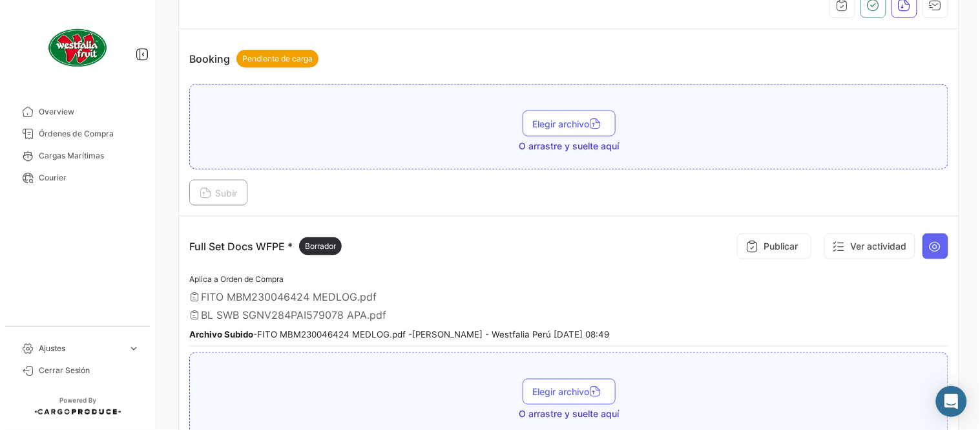 The height and width of the screenshot is (430, 980). What do you see at coordinates (134, 348) in the screenshot?
I see `span: expand_more` at bounding box center [134, 348].